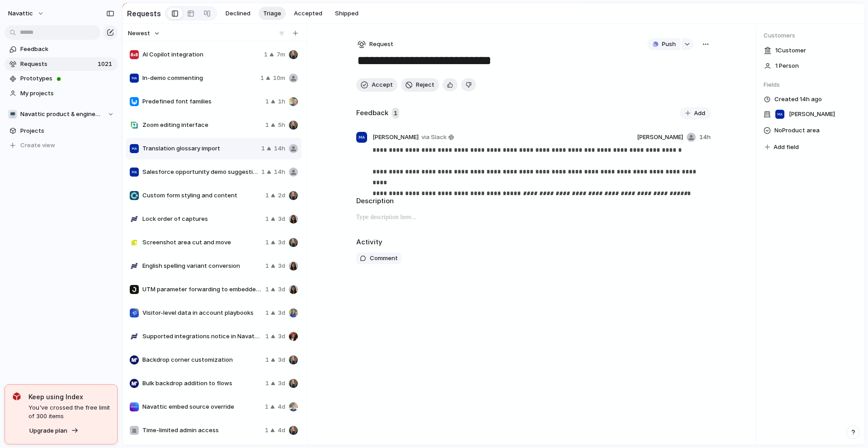  Describe the element at coordinates (308, 14) in the screenshot. I see `span: Accepted` at that location.